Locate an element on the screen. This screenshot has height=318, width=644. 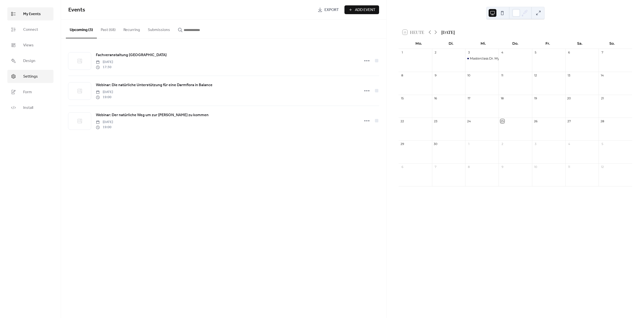
div: 20 is located at coordinates (569, 98).